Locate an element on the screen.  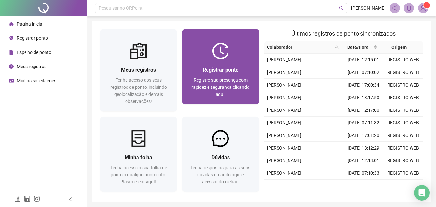
div: Open Intercom Messenger is located at coordinates (422, 193).